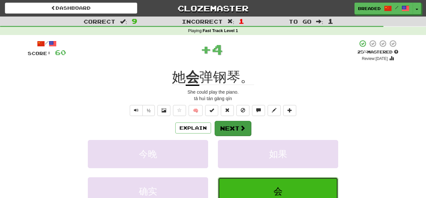  I want to click on span: 25 %, so click(362, 52).